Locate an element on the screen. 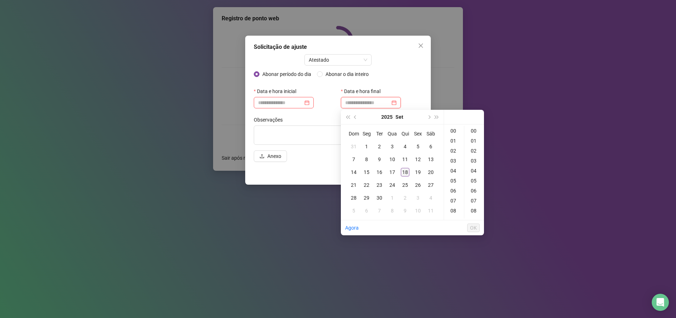 This screenshot has width=676, height=318. td: 2025-09-13 is located at coordinates (431, 160).